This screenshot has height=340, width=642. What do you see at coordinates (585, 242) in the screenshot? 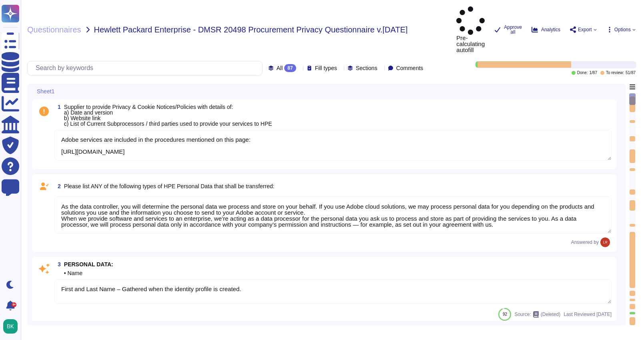
I see `span: Answered by` at bounding box center [585, 242].